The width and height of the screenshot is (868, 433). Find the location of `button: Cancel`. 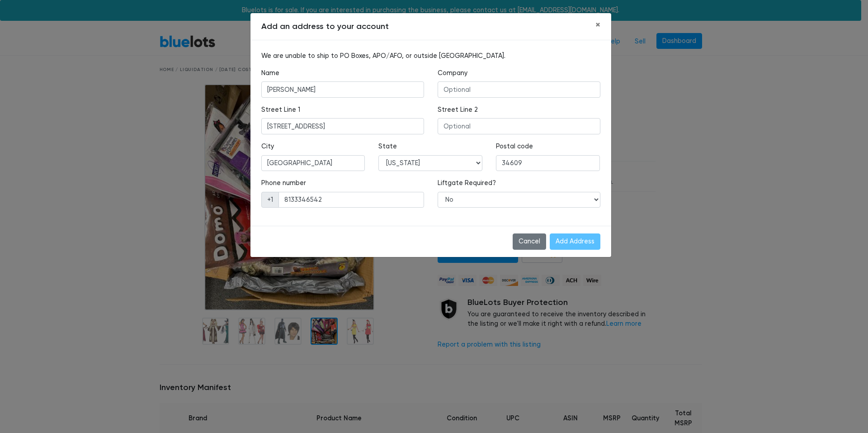

button: Cancel is located at coordinates (530, 242).